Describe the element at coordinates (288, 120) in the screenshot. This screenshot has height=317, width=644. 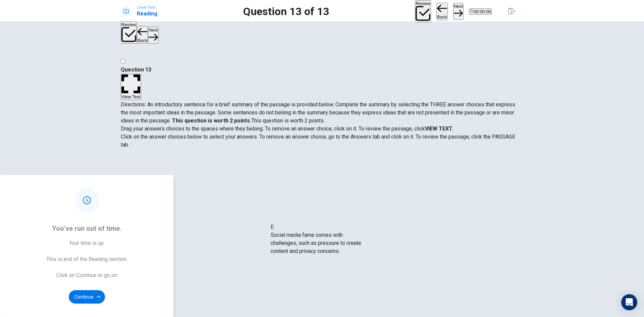
I see `span: This question is worth 2 points.` at that location.